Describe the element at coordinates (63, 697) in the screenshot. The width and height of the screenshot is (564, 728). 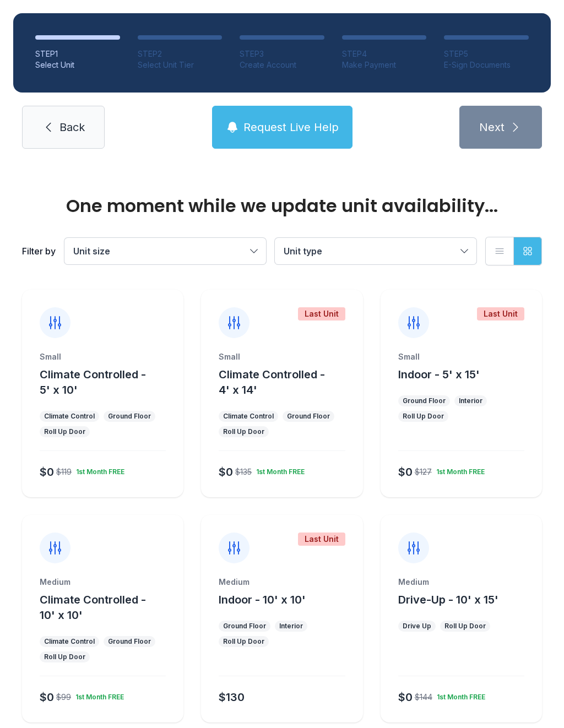
I see `div: $99` at that location.